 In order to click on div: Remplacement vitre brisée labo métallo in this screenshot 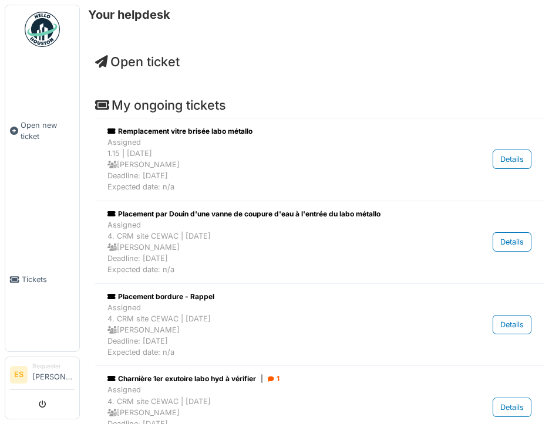, I will do `click(275, 131)`.